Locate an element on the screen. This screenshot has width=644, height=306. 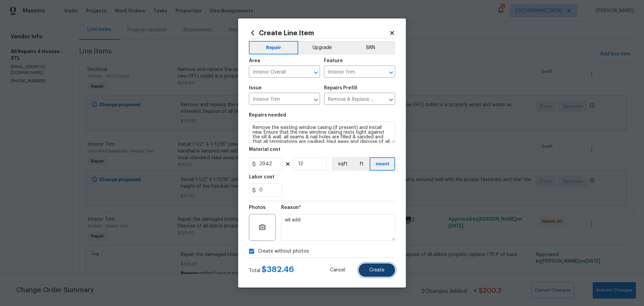
h5: Issue is located at coordinates (255, 88).